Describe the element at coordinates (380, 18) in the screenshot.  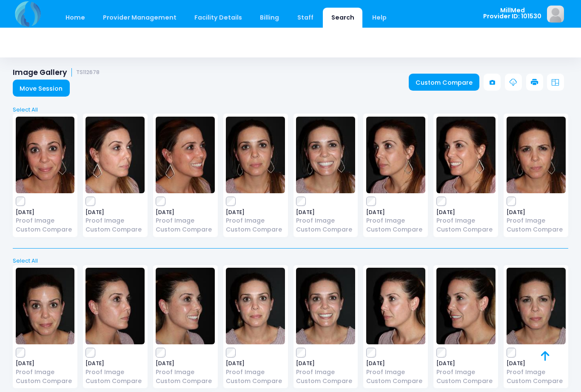
I see `a: Help` at that location.